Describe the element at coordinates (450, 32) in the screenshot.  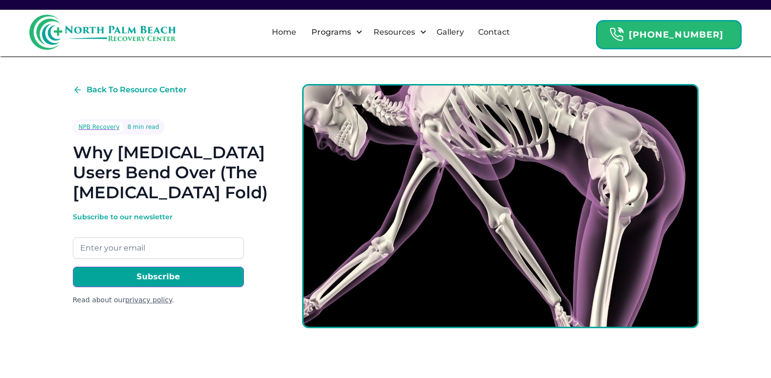
I see `a: Gallery` at that location.